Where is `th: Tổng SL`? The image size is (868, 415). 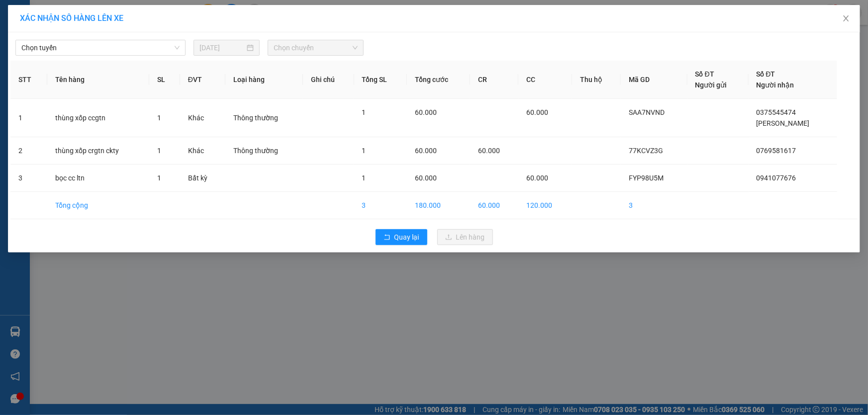
th: Tổng SL is located at coordinates (381, 79).